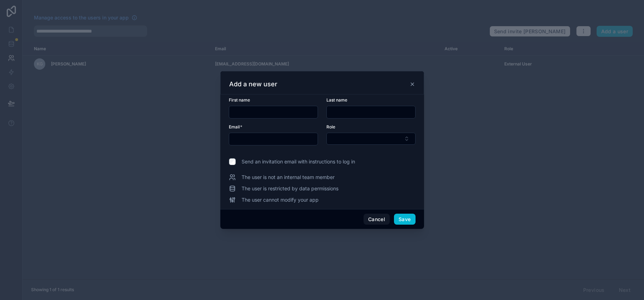 Image resolution: width=644 pixels, height=300 pixels. What do you see at coordinates (371, 139) in the screenshot?
I see `button: Select Button` at bounding box center [371, 139].